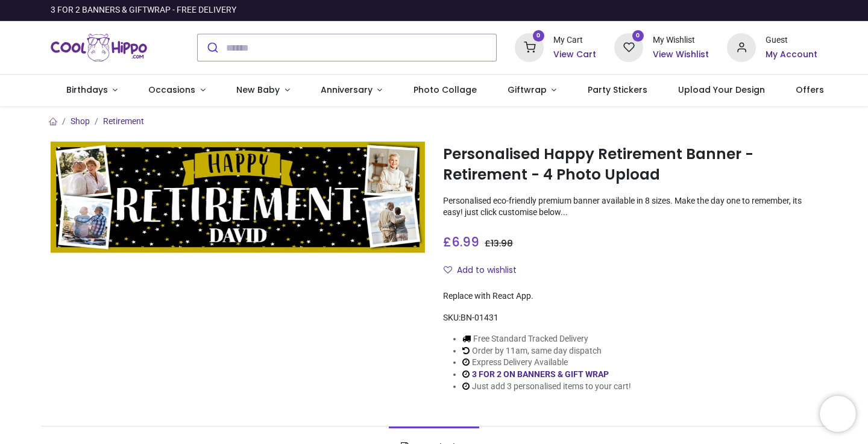 This screenshot has width=868, height=444. What do you see at coordinates (792, 40) in the screenshot?
I see `div: Guest` at bounding box center [792, 40].